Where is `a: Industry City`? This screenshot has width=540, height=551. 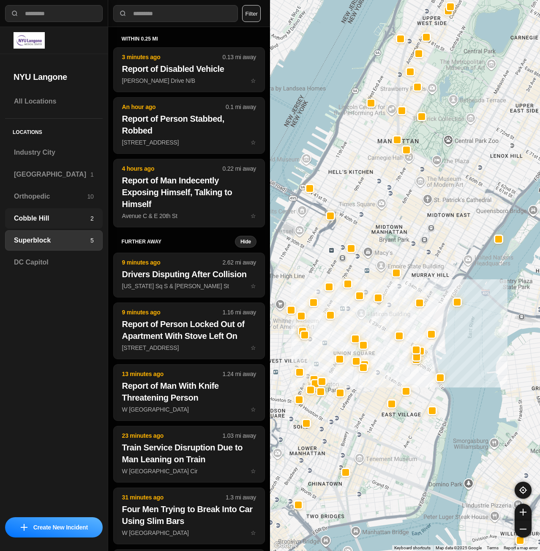 a: Industry City is located at coordinates (54, 153).